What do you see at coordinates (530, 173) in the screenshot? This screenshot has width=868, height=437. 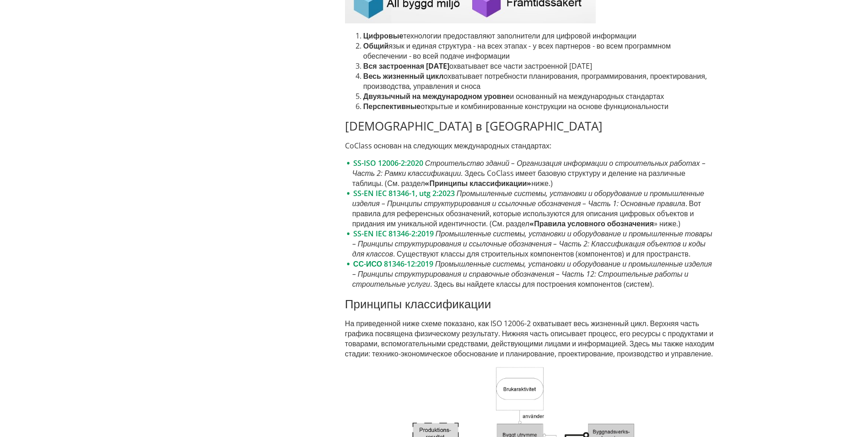 I see `li: . Здесь CoClass имеет базовую структуру и деление на различные таблицы. (См. раздел ниже.)` at bounding box center [530, 173].